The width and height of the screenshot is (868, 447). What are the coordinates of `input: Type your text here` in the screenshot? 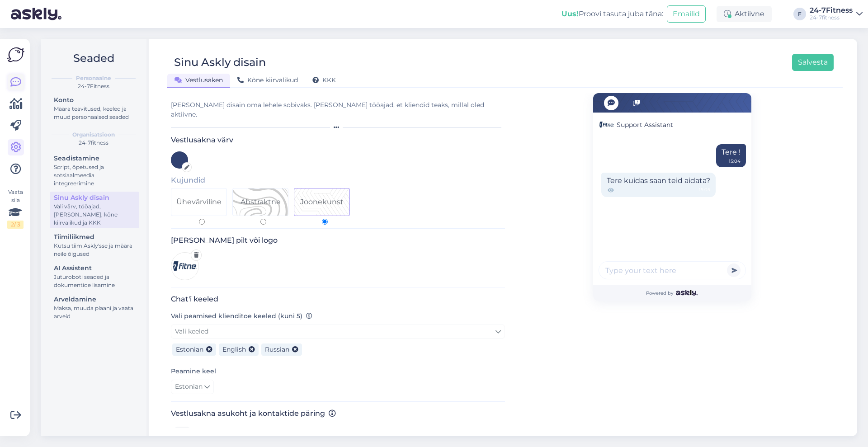 It's located at (672, 270).